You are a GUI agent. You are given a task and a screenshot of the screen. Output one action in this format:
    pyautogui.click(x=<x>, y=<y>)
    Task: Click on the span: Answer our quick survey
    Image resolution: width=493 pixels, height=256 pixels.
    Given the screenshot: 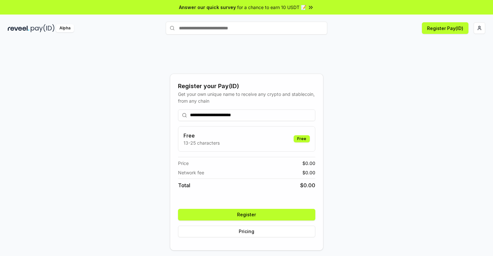 What is the action you would take?
    pyautogui.click(x=208, y=7)
    